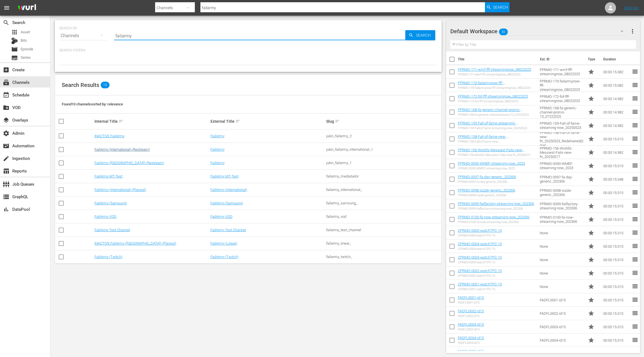 The image size is (644, 357). I want to click on span: Series, so click(26, 57).